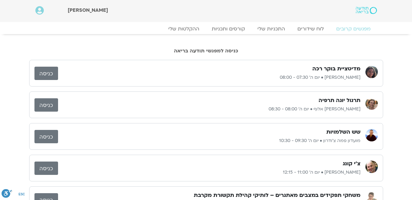 The image size is (412, 200). I want to click on h3: צ'י קונג, so click(351, 164).